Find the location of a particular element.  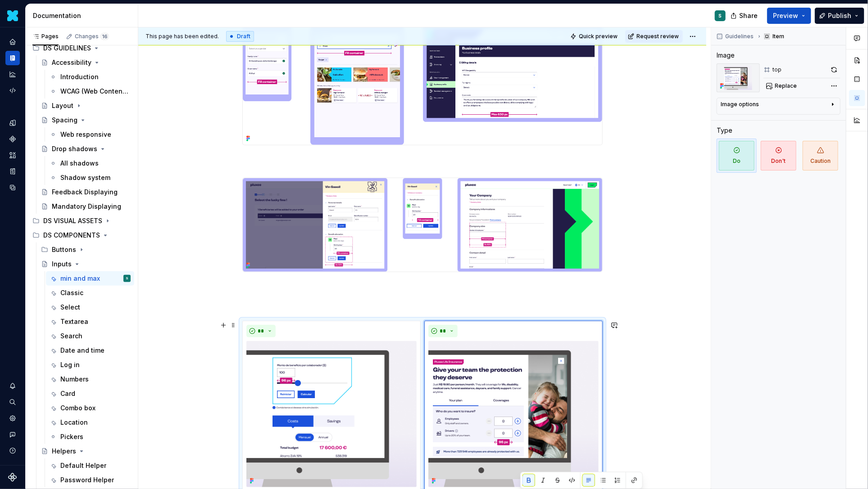

button: Share is located at coordinates (744, 16).